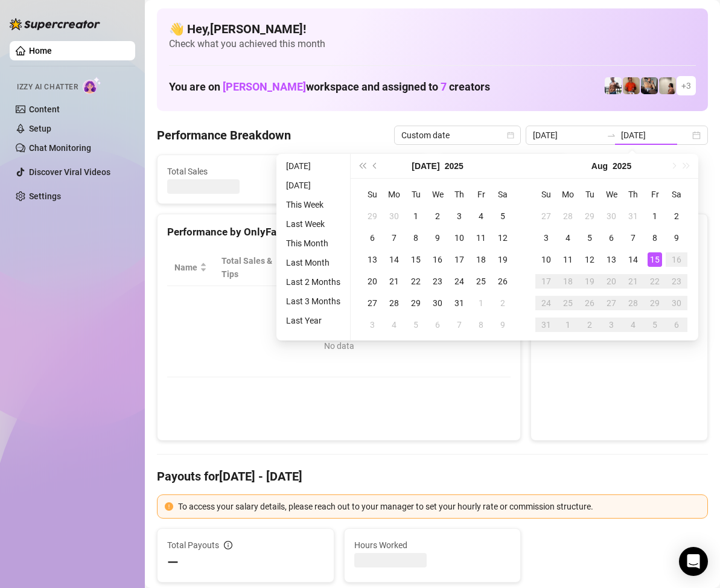 This screenshot has height=588, width=720. Describe the element at coordinates (432, 44) in the screenshot. I see `span: Check what you achieved this month` at that location.